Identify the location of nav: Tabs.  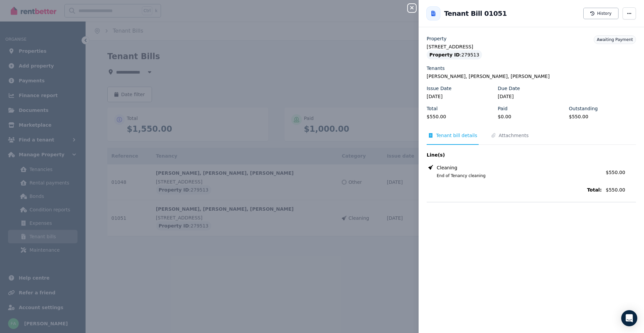
(531, 138).